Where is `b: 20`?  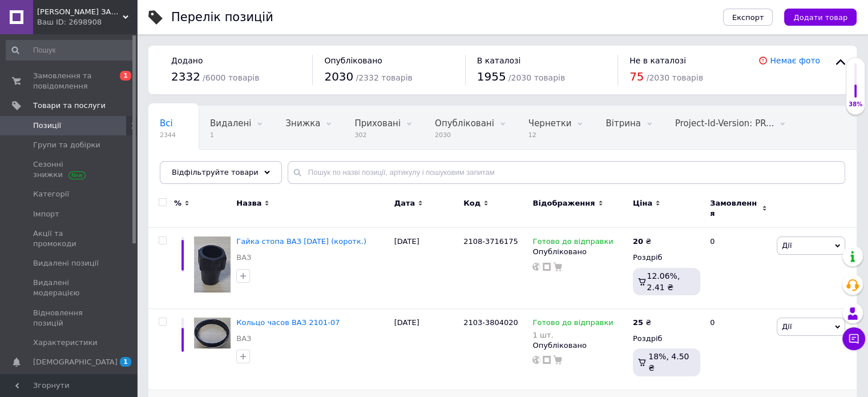
b: 20 is located at coordinates (638, 241).